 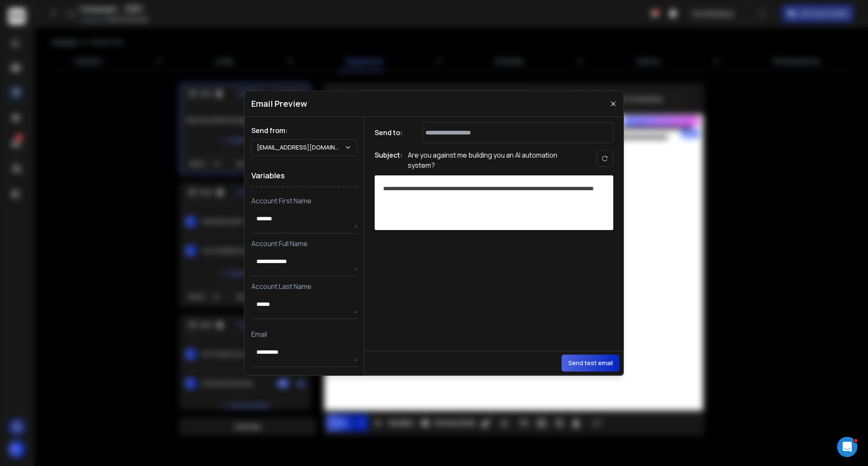 I want to click on p: Email, so click(x=304, y=334).